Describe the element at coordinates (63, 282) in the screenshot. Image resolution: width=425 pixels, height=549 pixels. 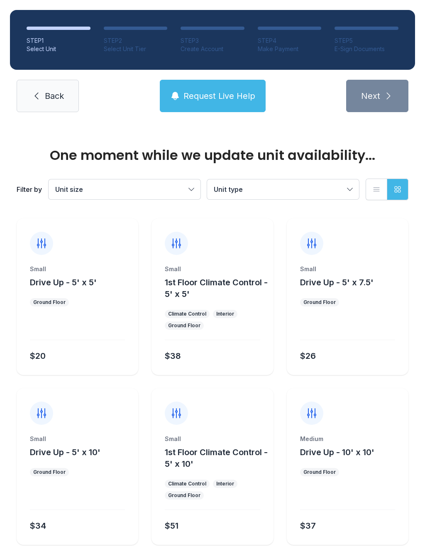
I see `span: Drive Up - 5' x 5'` at that location.